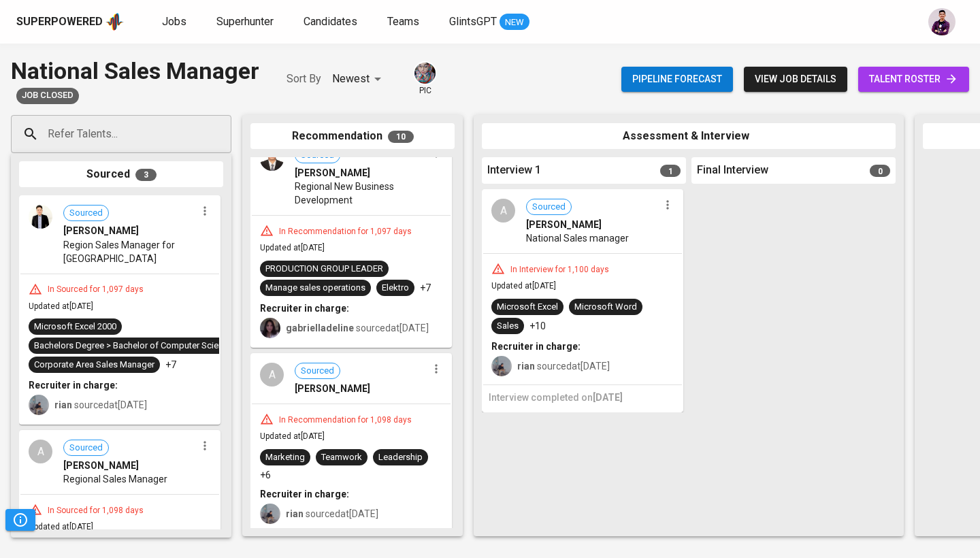 The image size is (980, 558). What do you see at coordinates (425, 79) in the screenshot?
I see `div: pic` at bounding box center [425, 79].